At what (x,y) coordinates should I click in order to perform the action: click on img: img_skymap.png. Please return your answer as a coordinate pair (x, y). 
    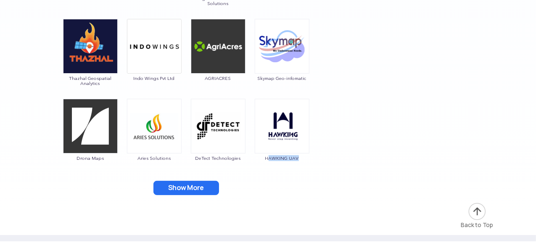
    Looking at the image, I should click on (282, 46).